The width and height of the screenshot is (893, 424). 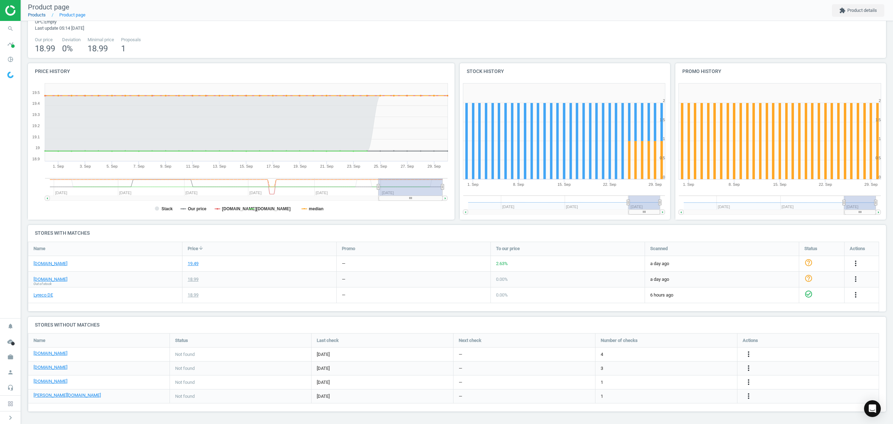 I want to click on i: check_circle_outline, so click(x=809, y=294).